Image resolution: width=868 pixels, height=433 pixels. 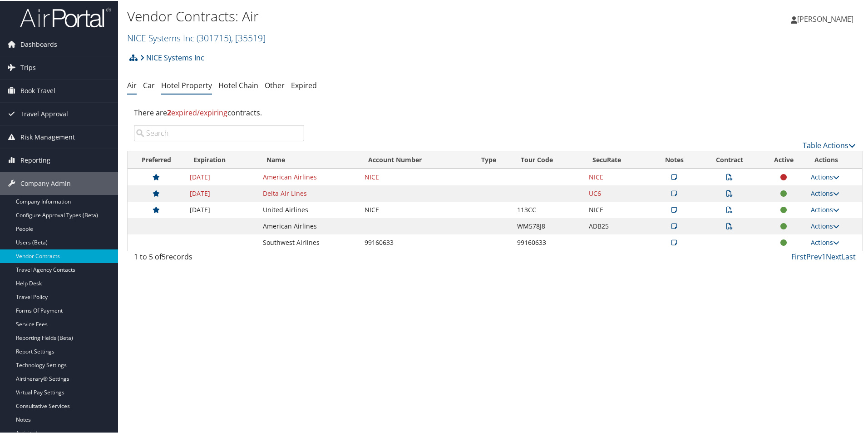 I want to click on th: Preferred: activate to sort column ascending, so click(x=156, y=159).